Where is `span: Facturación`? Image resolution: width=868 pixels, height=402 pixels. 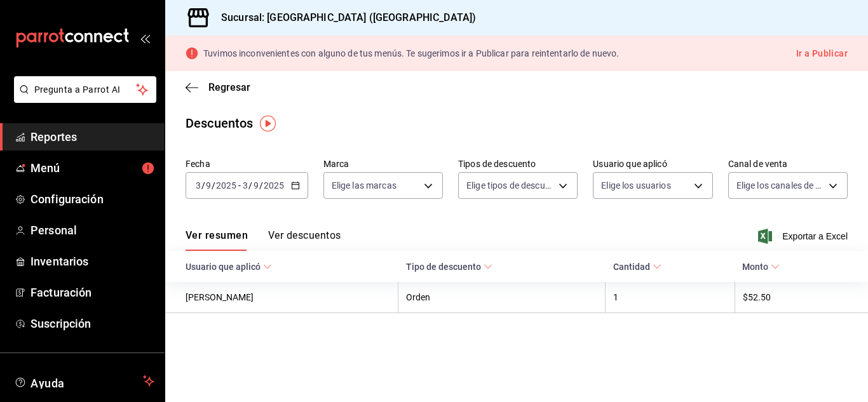 span: Facturación is located at coordinates (92, 292).